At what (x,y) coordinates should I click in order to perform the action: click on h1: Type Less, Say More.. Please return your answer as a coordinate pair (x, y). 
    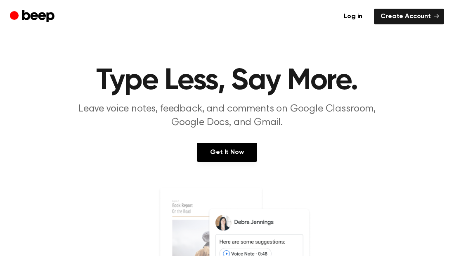
    Looking at the image, I should click on (227, 81).